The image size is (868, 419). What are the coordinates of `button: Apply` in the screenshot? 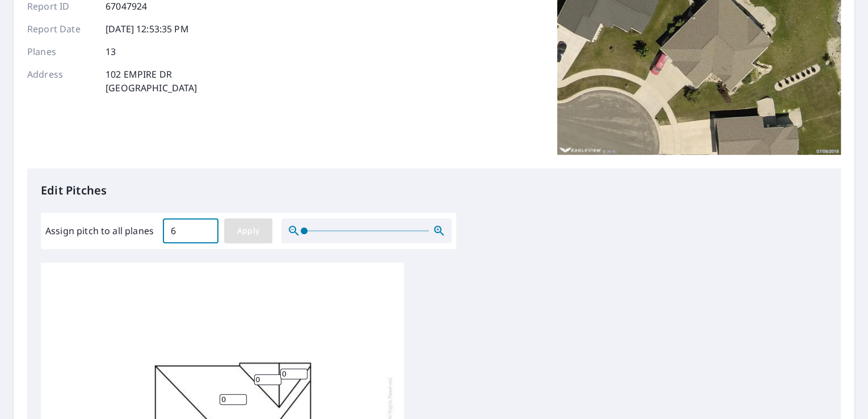 It's located at (248, 231).